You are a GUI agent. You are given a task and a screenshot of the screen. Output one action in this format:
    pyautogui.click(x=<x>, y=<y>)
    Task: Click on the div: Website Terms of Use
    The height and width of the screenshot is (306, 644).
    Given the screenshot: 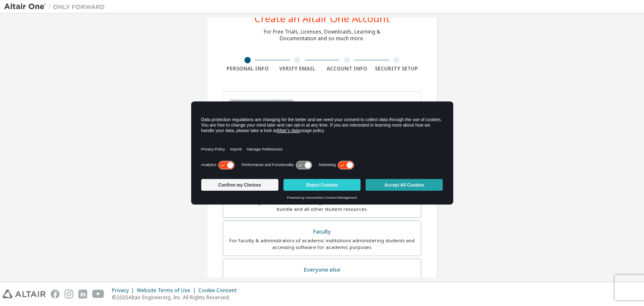 What is the action you would take?
    pyautogui.click(x=167, y=291)
    